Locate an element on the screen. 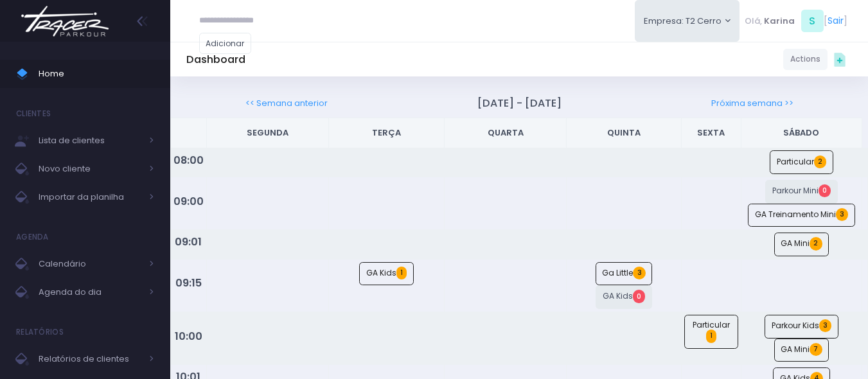 This screenshot has height=379, width=868. span: Karina is located at coordinates (779, 21).